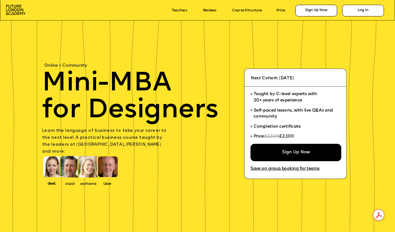 This screenshot has width=395, height=232. I want to click on img: image-388f4489-9820-4c53-9b08-f7df0b8d4ae2.png, so click(52, 183).